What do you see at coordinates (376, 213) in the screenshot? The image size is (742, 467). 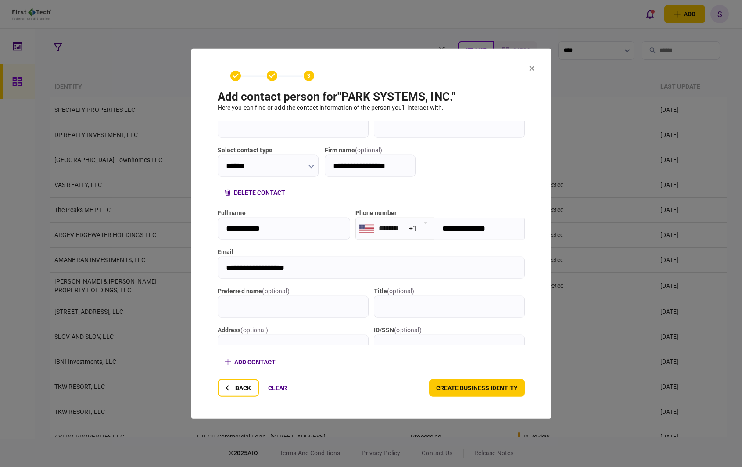 I see `label: Phone number` at bounding box center [376, 213].